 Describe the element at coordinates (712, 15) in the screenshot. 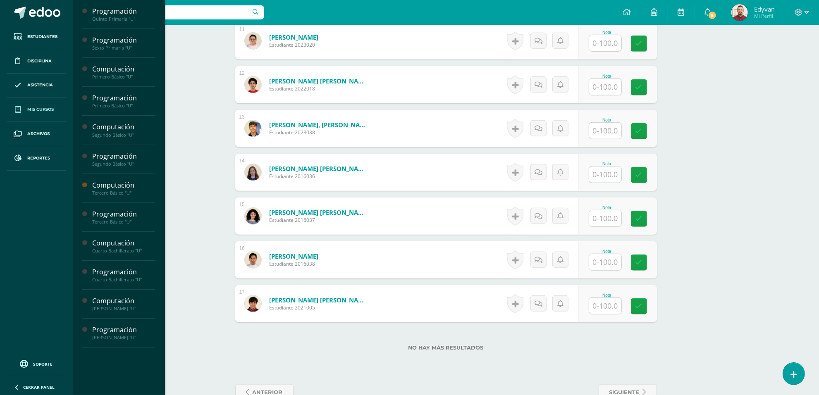

I see `span: 5` at that location.